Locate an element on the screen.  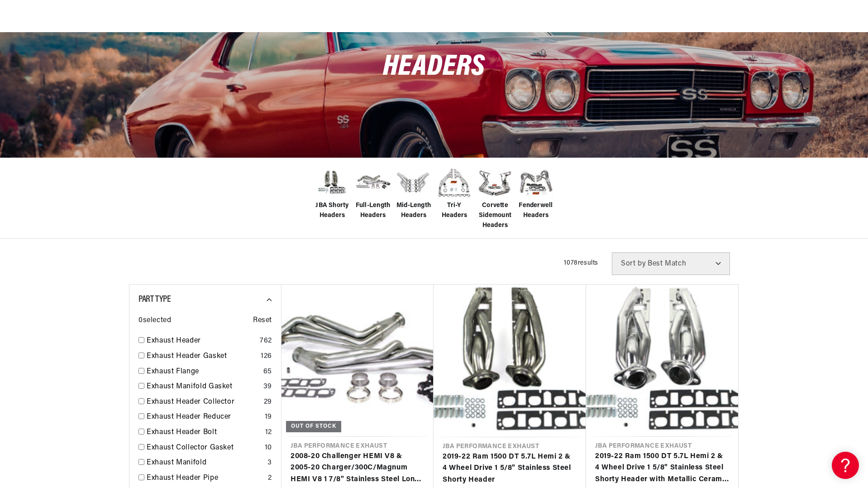
span: 1078 results is located at coordinates (581, 263).